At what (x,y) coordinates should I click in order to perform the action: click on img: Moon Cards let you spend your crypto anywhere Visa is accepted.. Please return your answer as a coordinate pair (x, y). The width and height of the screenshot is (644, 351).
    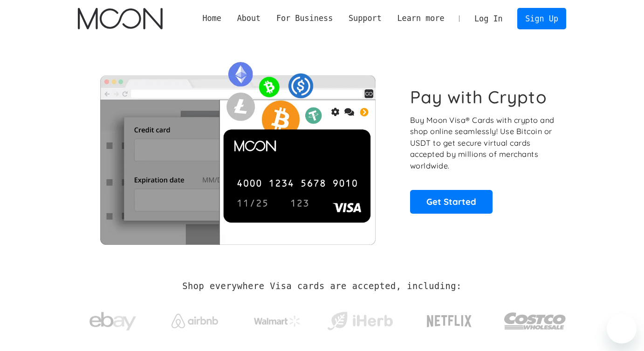
    Looking at the image, I should click on (237, 150).